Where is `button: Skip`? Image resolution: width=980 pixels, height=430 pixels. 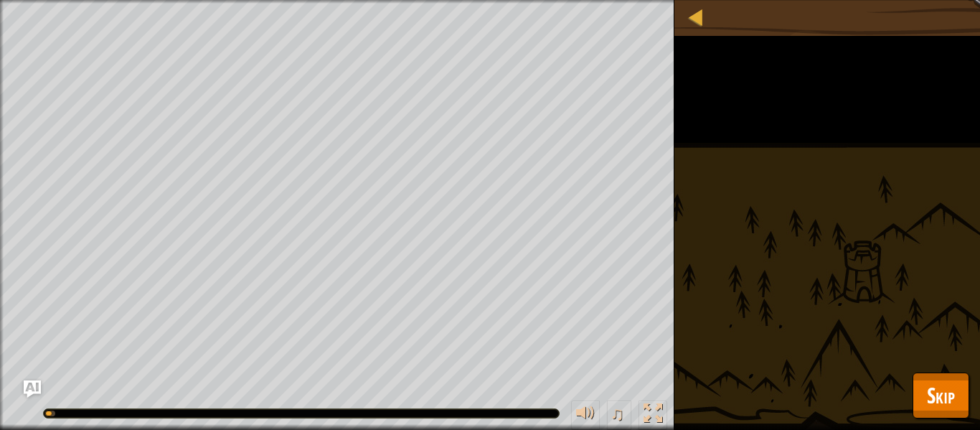
button: Skip is located at coordinates (941, 395).